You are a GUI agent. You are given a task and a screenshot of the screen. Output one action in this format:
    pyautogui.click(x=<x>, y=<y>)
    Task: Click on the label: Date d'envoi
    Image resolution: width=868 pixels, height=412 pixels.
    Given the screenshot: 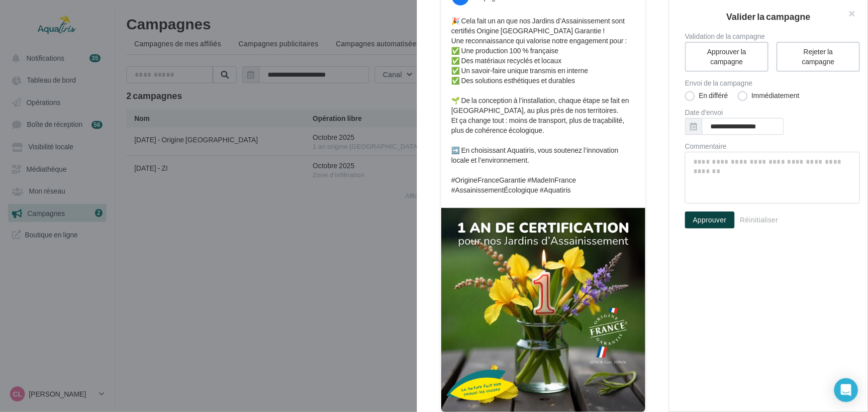 What is the action you would take?
    pyautogui.click(x=773, y=112)
    